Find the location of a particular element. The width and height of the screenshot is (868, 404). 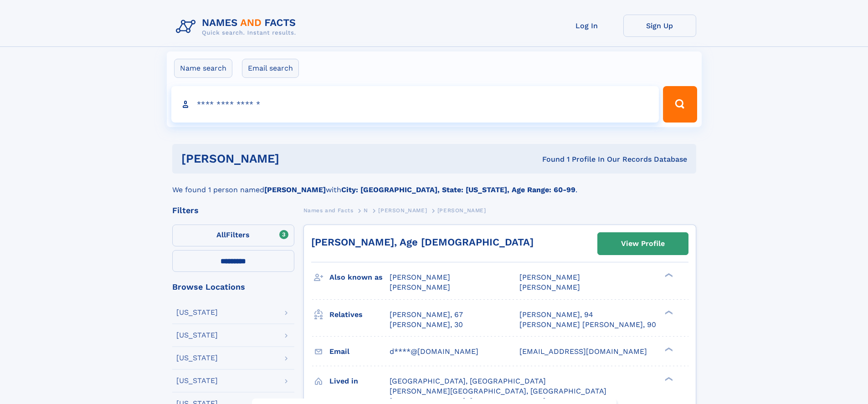

a: View Profile is located at coordinates (643, 243).